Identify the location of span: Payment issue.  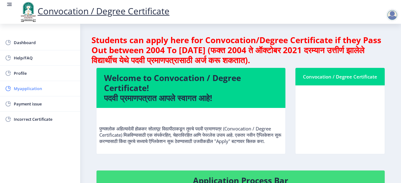
(44, 104).